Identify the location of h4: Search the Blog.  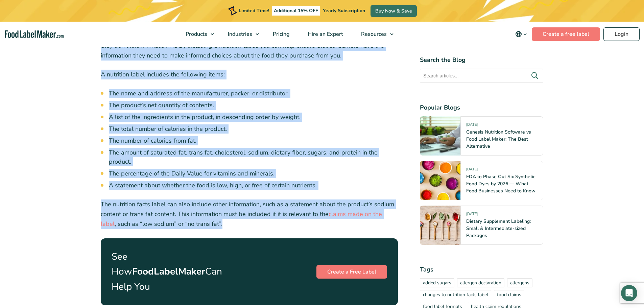
(482, 60).